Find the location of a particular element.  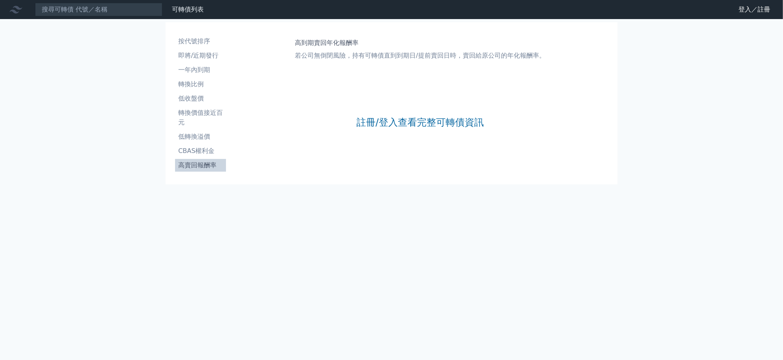

li: 一年內到期 is located at coordinates (200, 70).